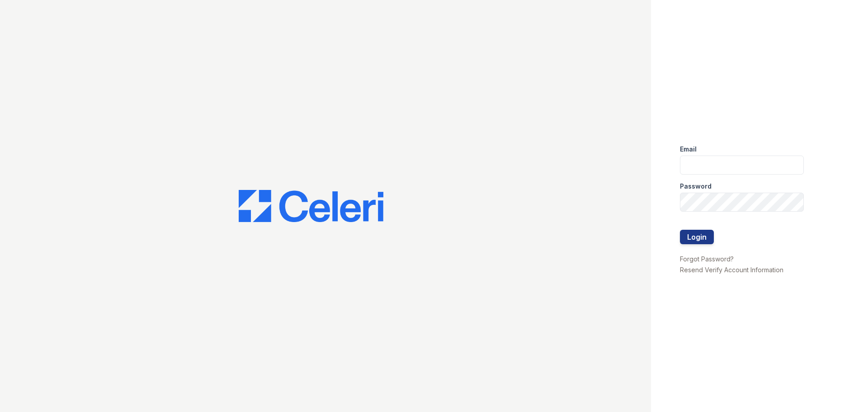  What do you see at coordinates (706, 259) in the screenshot?
I see `a: Forgot Password?` at bounding box center [706, 259].